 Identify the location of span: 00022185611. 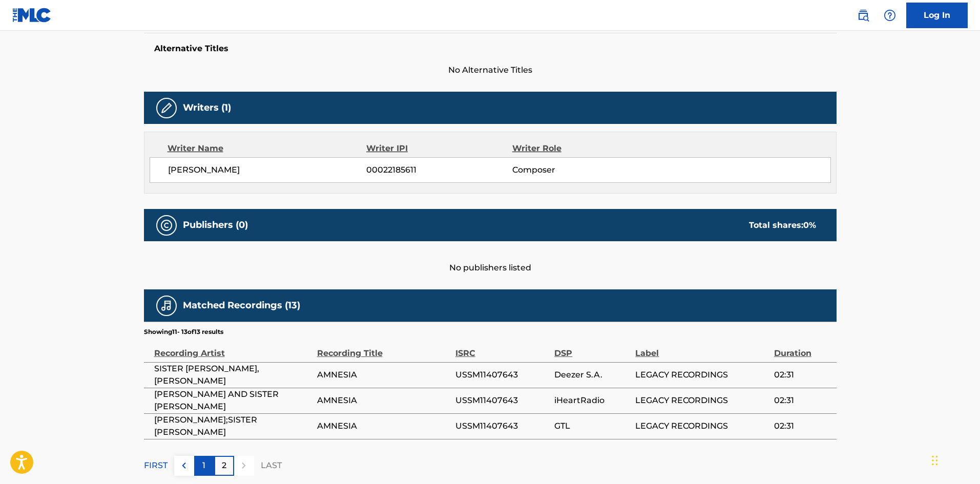
(439, 170).